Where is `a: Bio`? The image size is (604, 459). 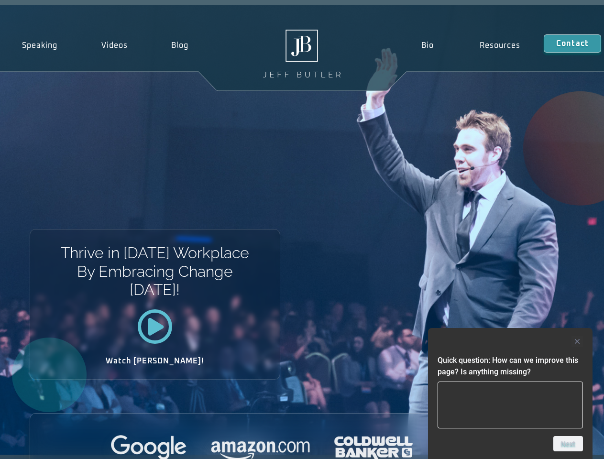
a: Bio is located at coordinates (427, 45).